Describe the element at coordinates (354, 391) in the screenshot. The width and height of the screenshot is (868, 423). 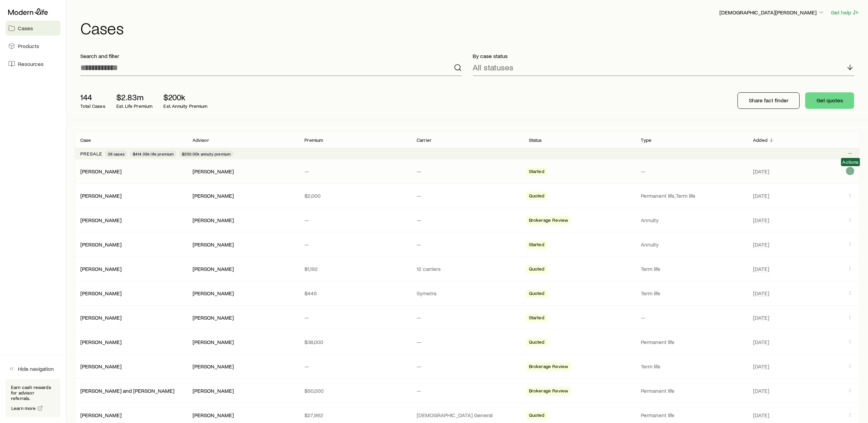
I see `p: $50,000` at that location.